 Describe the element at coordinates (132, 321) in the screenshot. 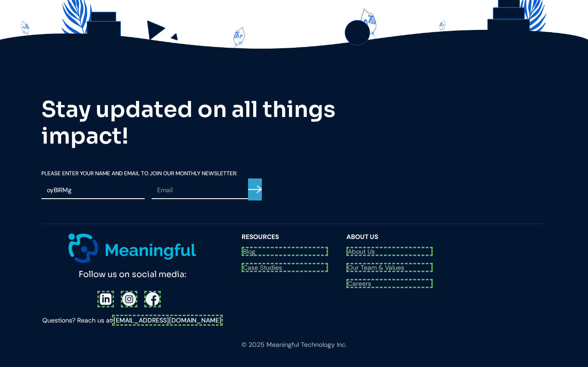

I see `div: Questions? Reach us at` at that location.